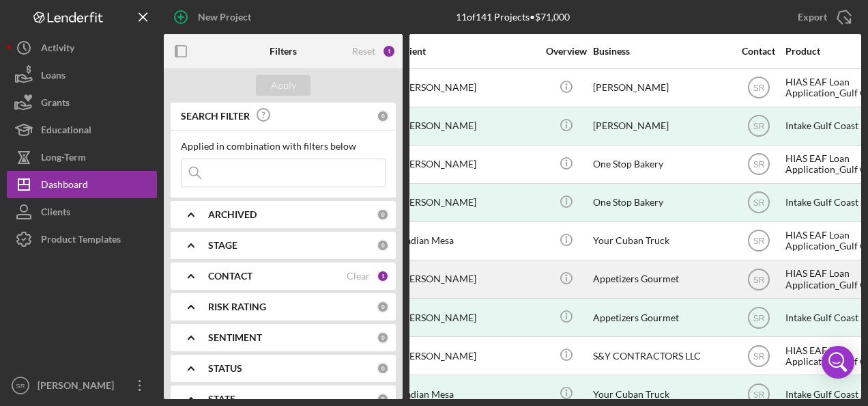 This screenshot has width=868, height=406. Describe the element at coordinates (284, 85) in the screenshot. I see `button: Apply` at that location.